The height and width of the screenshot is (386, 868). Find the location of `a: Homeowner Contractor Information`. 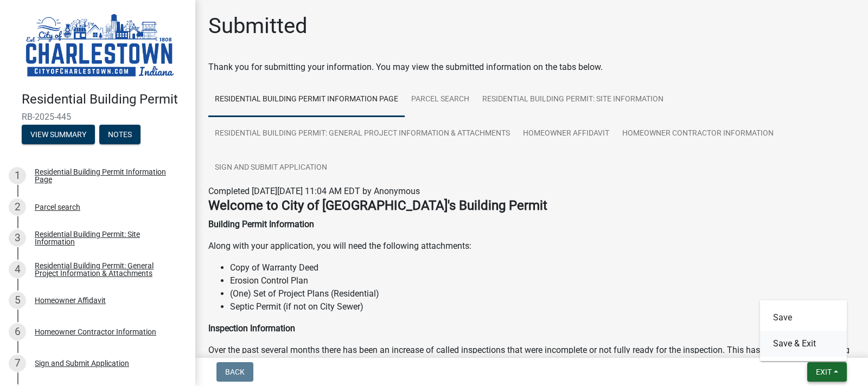

a: Homeowner Contractor Information is located at coordinates (698, 134).